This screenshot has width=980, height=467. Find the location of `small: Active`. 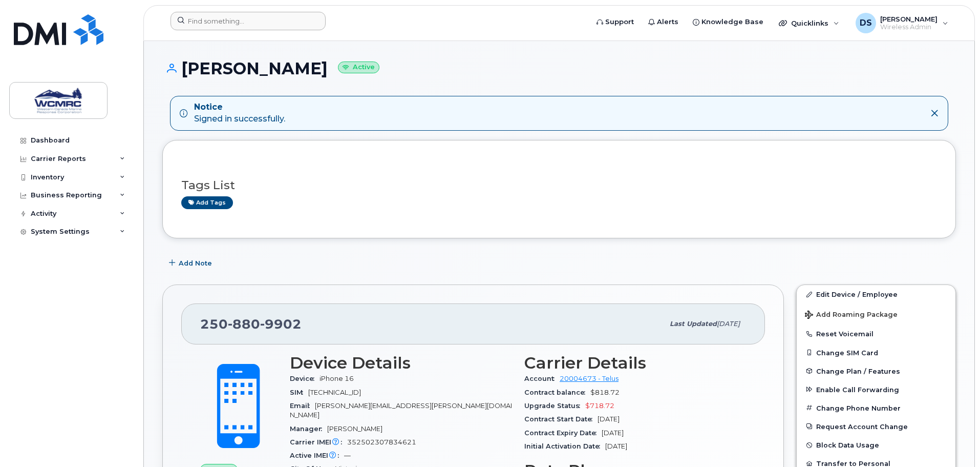

small: Active is located at coordinates (359, 67).